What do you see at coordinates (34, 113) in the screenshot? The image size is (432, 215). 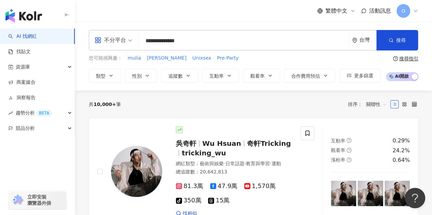 I see `span: 趨勢分析` at bounding box center [34, 113].